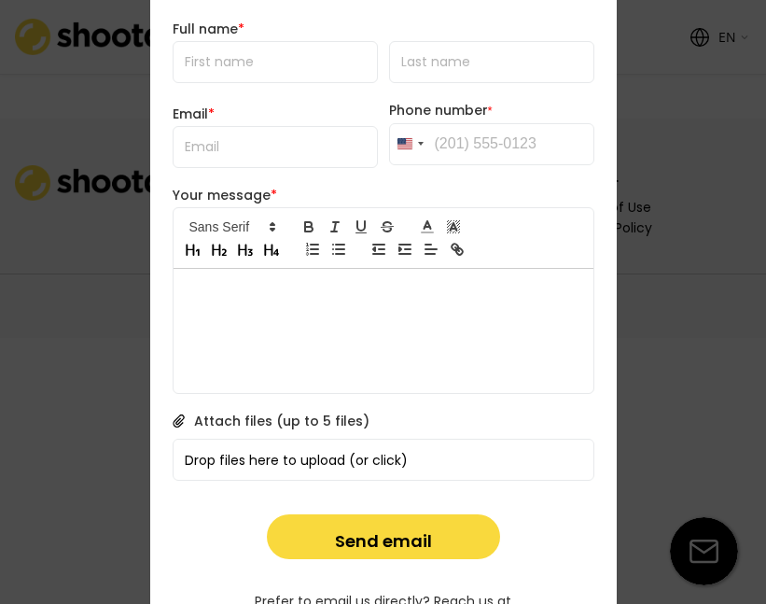 This screenshot has width=766, height=604. What do you see at coordinates (492, 144) in the screenshot?
I see `input: (201) 555-0123` at bounding box center [492, 144].